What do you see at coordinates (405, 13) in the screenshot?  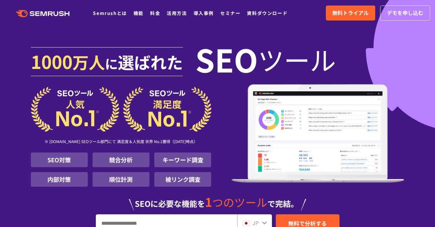 I see `a: デモを申し込む` at bounding box center [405, 13].